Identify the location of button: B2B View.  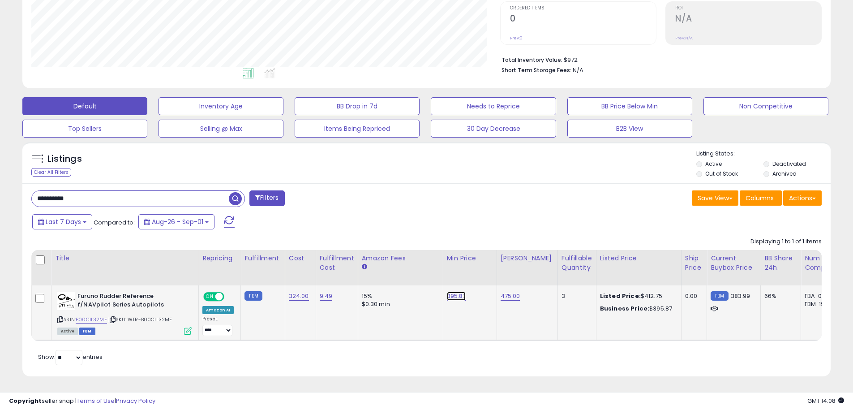
(630, 129).